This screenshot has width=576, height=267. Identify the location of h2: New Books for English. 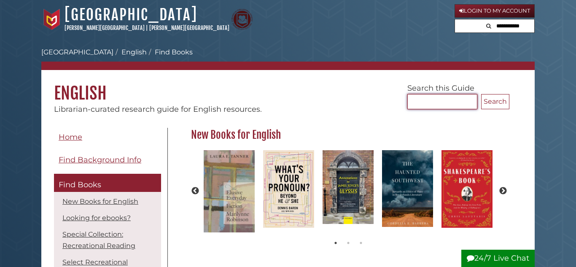
(348, 135).